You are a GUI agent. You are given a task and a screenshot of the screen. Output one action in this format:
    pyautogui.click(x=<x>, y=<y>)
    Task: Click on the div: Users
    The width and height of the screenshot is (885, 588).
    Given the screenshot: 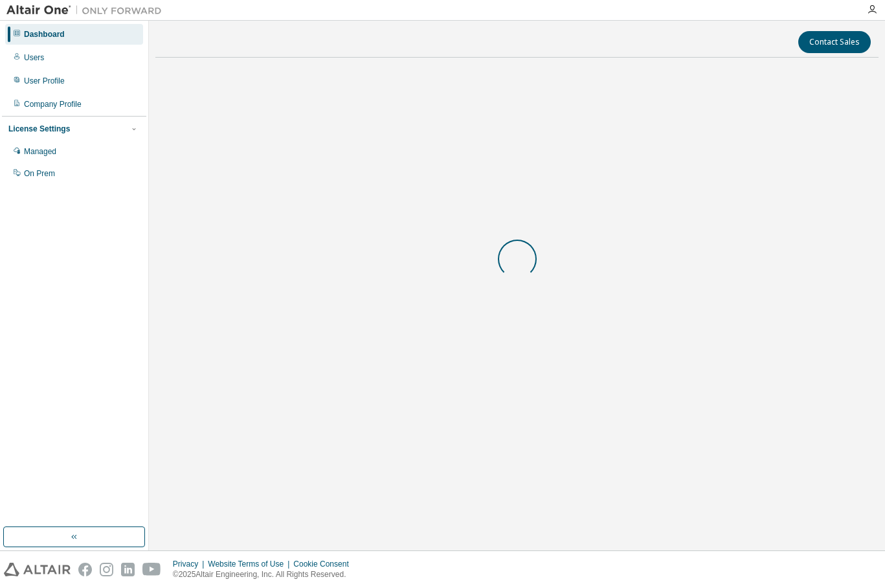 What is the action you would take?
    pyautogui.click(x=34, y=58)
    